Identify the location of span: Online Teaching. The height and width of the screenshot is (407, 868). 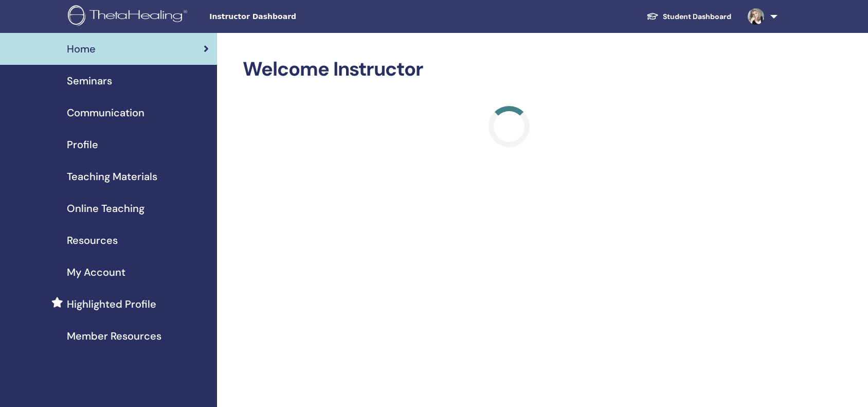
(105, 209).